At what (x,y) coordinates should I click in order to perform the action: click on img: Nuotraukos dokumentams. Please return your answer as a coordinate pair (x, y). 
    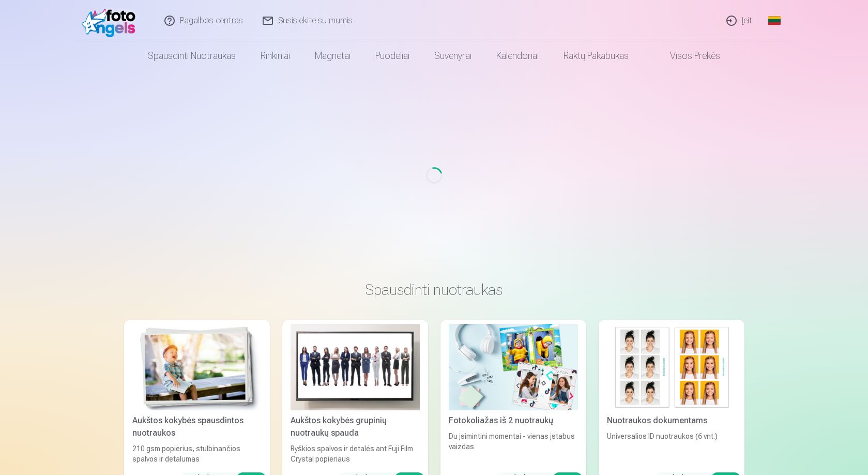
    Looking at the image, I should click on (672, 367).